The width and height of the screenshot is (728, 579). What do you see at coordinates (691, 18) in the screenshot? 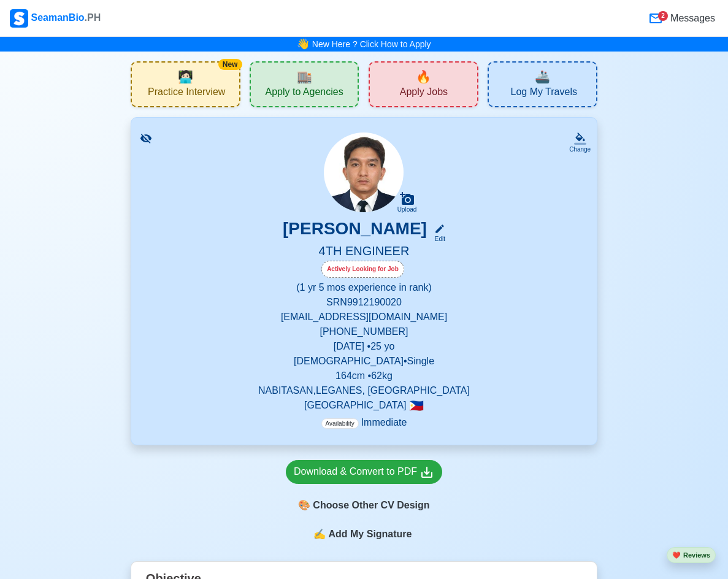
I see `span: Messages` at bounding box center [691, 18].